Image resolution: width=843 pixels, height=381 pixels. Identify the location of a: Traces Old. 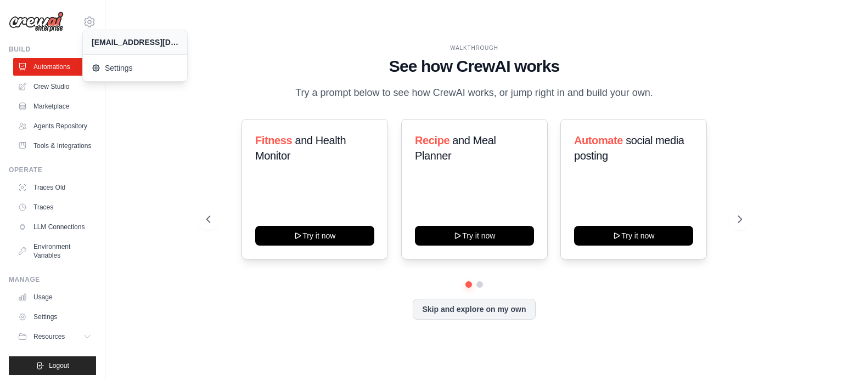
(54, 188).